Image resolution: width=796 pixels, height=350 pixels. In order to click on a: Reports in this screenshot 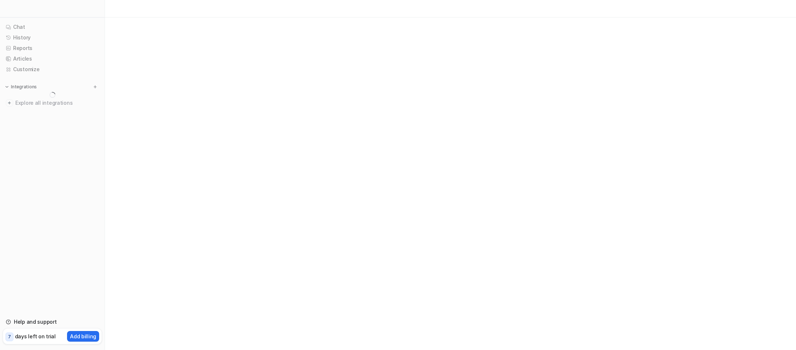, I will do `click(52, 48)`.